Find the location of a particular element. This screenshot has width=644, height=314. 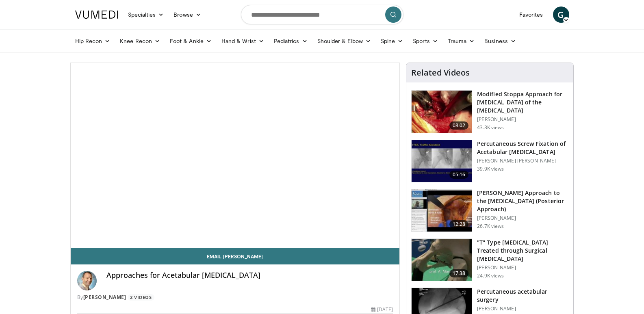

span: 17:38 is located at coordinates (459, 273).